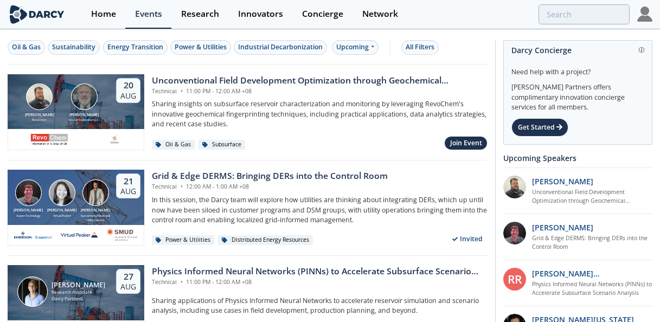 The height and width of the screenshot is (322, 660). I want to click on div: Sinclair Exploration LLC, so click(84, 120).